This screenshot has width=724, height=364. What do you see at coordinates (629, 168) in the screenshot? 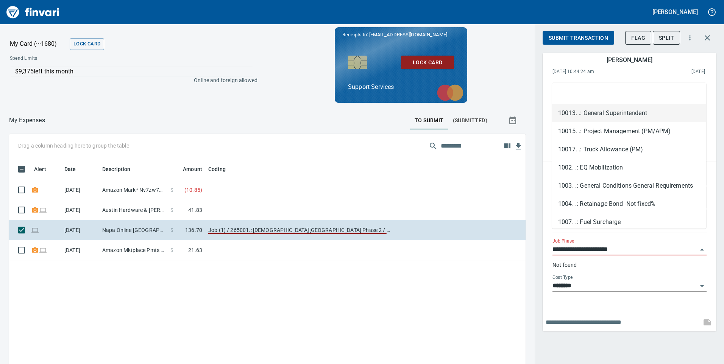
I see `li: 1002. .: EQ Mobilization` at bounding box center [629, 168].